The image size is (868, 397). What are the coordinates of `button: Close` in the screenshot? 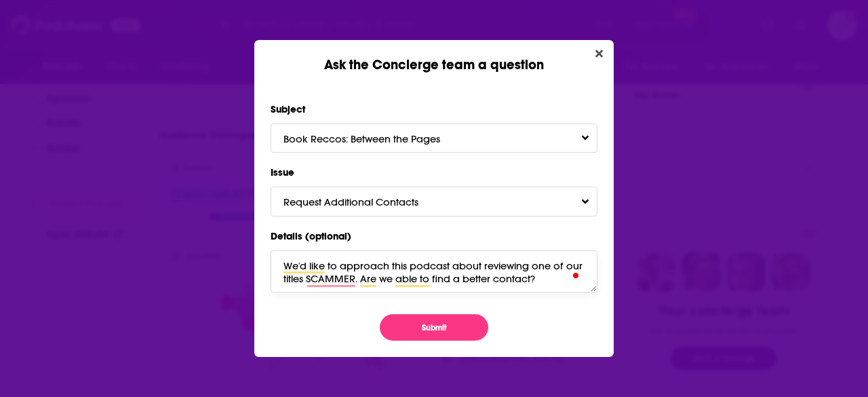 It's located at (599, 53).